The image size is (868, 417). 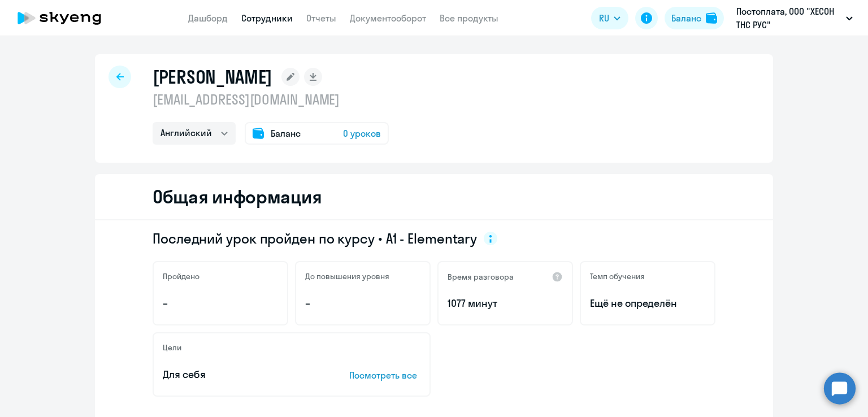 What do you see at coordinates (686, 18) in the screenshot?
I see `div: Баланс` at bounding box center [686, 18].